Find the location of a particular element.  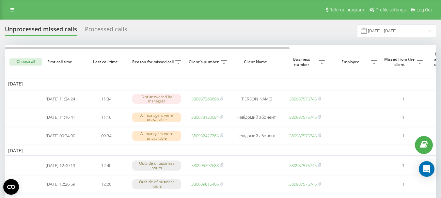

span: Employee is located at coordinates (352, 62).